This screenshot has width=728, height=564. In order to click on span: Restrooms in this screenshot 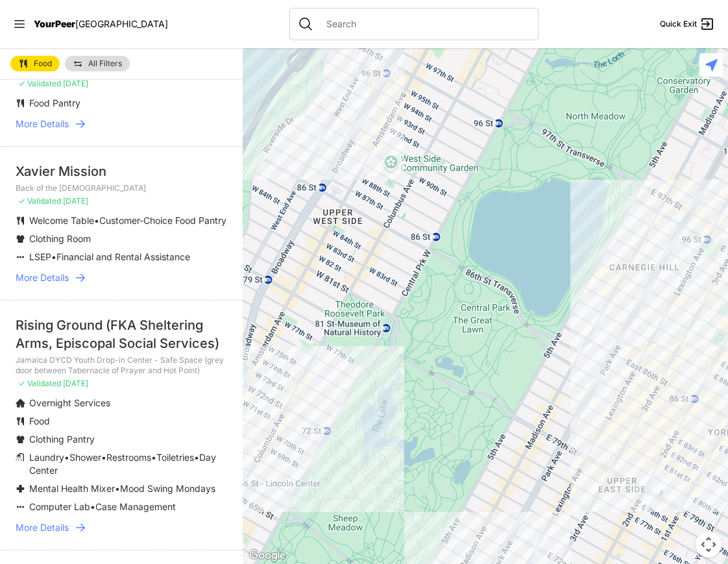, I will do `click(129, 457)`.